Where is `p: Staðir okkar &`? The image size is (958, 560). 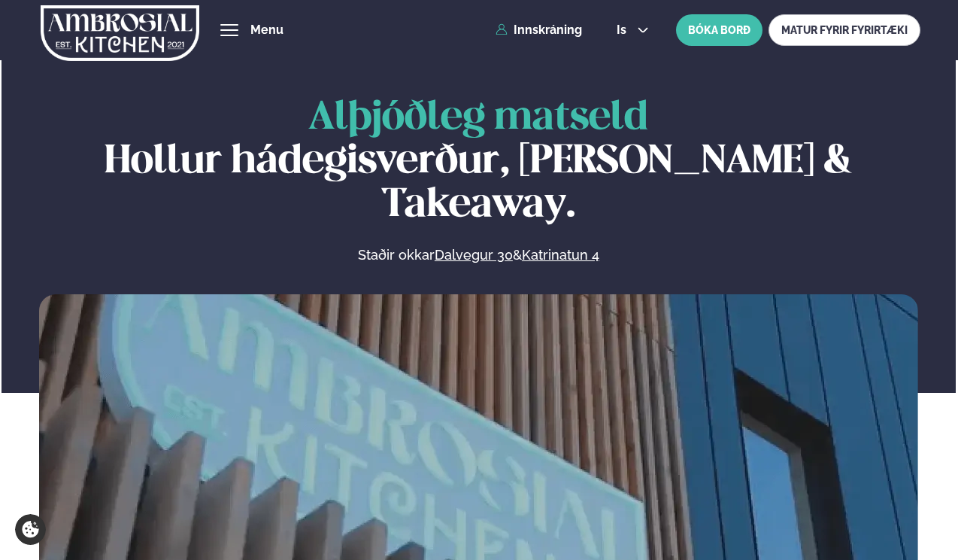 p: Staðir okkar & is located at coordinates (479, 255).